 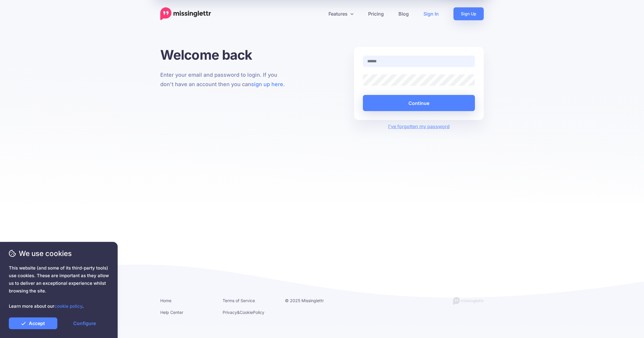 I want to click on a: Configure, so click(x=84, y=323).